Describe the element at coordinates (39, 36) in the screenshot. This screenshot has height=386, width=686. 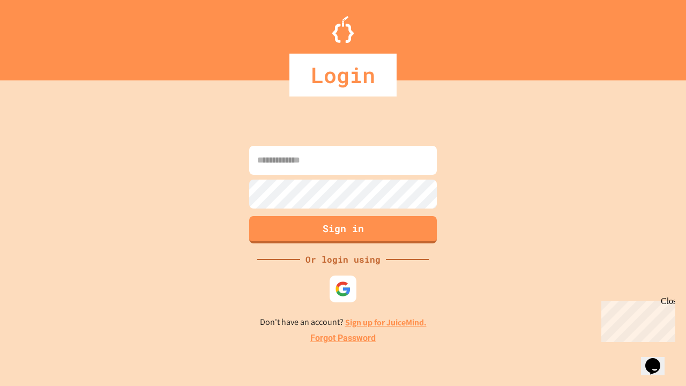
I see `div: Chat with us now!Close` at that location.